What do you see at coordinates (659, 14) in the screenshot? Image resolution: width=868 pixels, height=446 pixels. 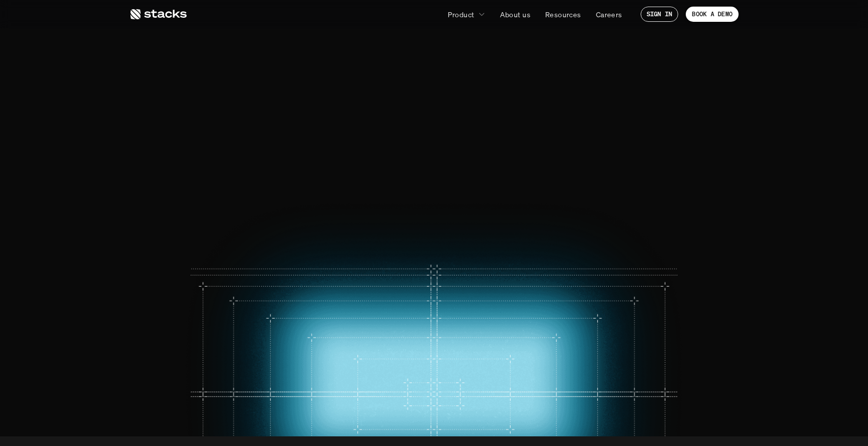 I see `p: SIGN IN` at bounding box center [659, 14].